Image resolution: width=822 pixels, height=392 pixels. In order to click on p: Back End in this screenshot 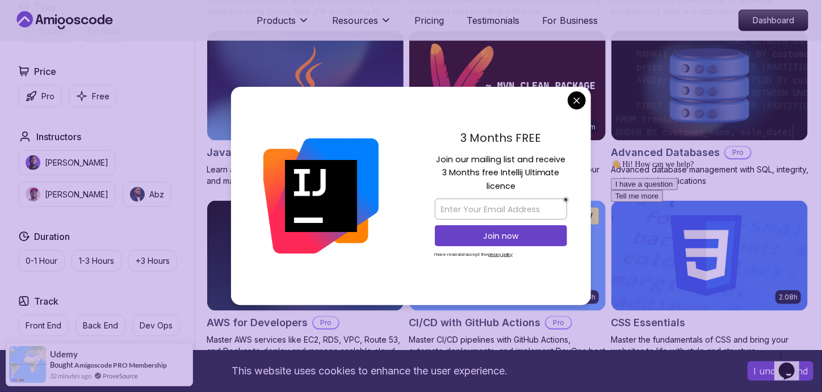, I will do `click(101, 326)`.